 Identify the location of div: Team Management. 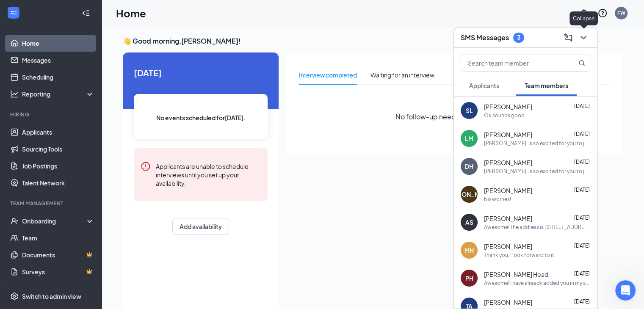
(51, 203).